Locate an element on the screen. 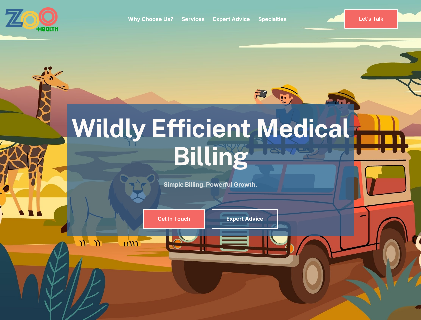  strong: Simple Billing. Powerful Growth. is located at coordinates (211, 184).